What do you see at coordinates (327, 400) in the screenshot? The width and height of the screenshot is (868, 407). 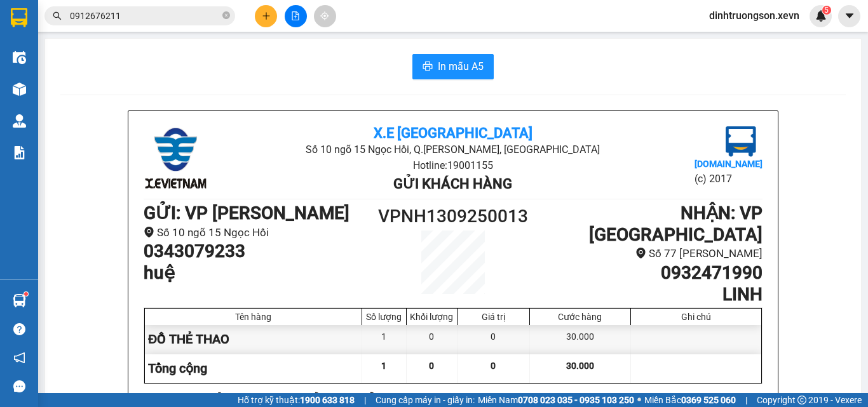 I see `strong: 1900 633 818` at bounding box center [327, 400].